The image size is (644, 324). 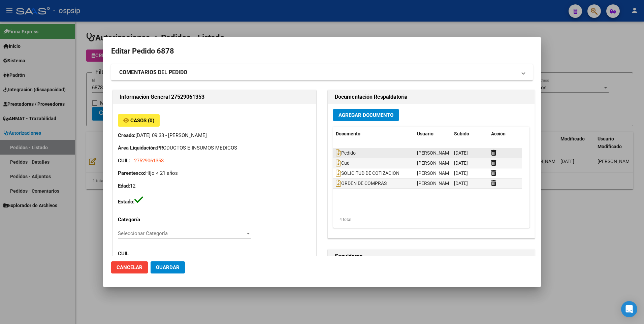 What do you see at coordinates (147, 220) in the screenshot?
I see `p: Categoría` at bounding box center [147, 220].